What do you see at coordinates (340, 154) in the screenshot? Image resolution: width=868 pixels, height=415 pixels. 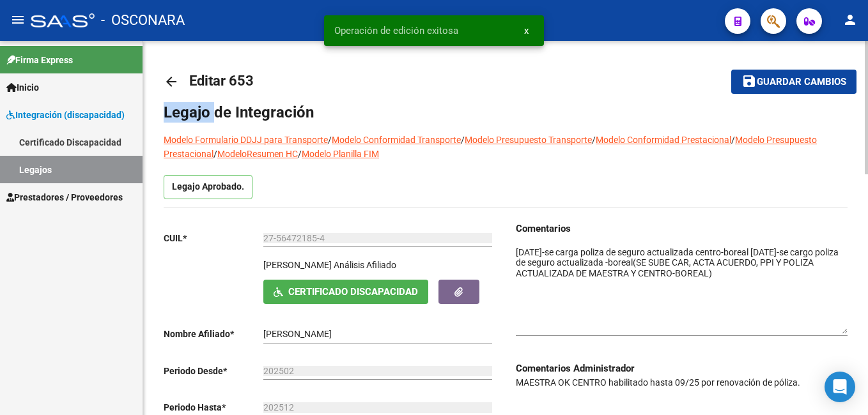 I see `a: Modelo Planilla FIM` at bounding box center [340, 154].